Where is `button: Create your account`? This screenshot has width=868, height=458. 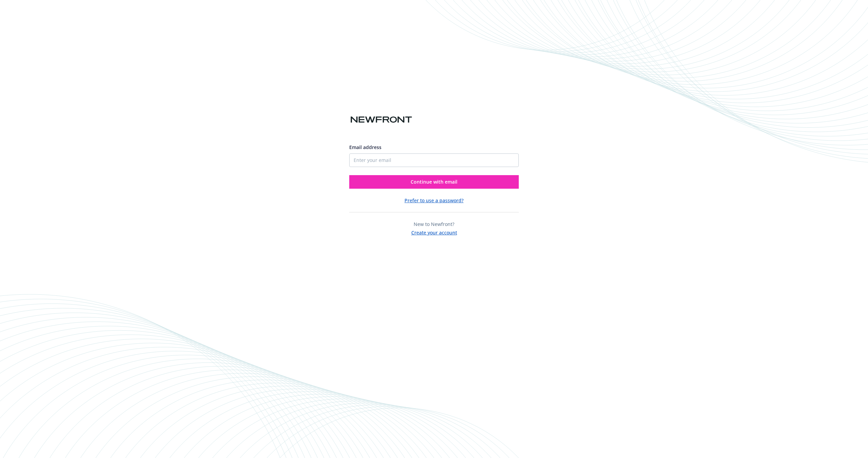 button: Create your account is located at coordinates (434, 231).